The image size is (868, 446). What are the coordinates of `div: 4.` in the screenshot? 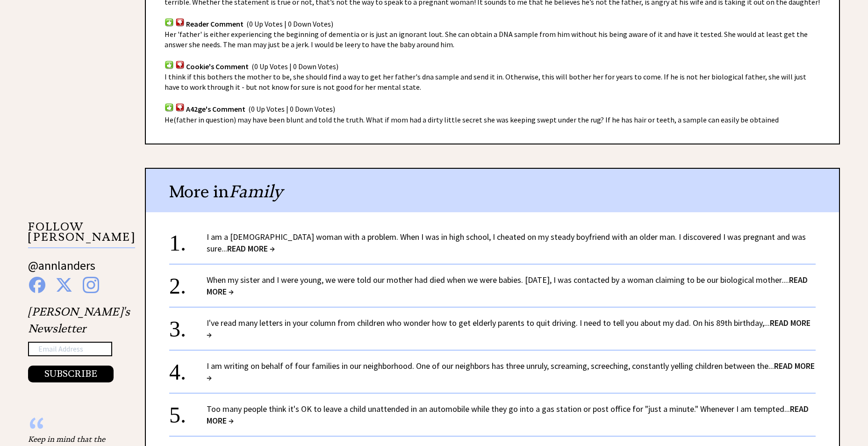 It's located at (188, 368).